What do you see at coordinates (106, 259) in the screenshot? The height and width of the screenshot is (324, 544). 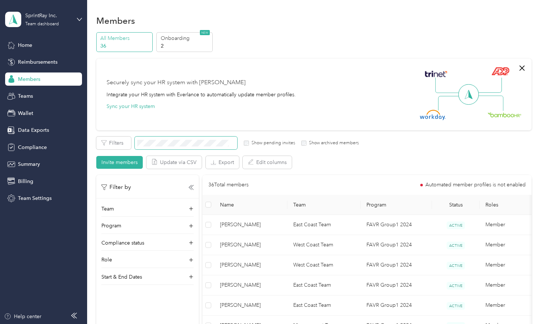 I see `p: Role` at bounding box center [106, 259].